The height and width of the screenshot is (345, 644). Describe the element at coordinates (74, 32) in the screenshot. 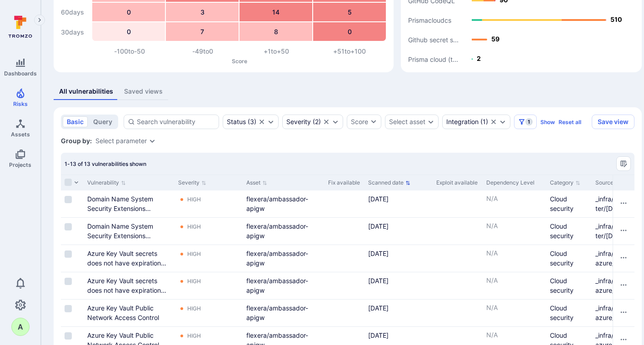

I see `div: 30 days` at that location.